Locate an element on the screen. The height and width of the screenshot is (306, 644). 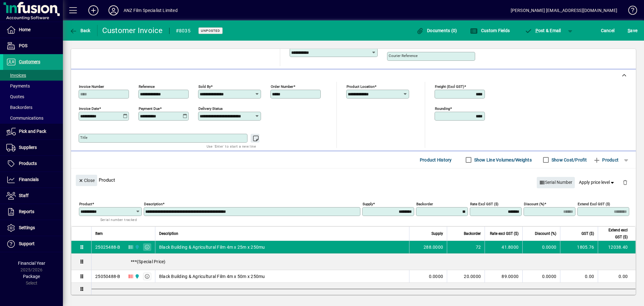
span: Back is located at coordinates (80, 30).